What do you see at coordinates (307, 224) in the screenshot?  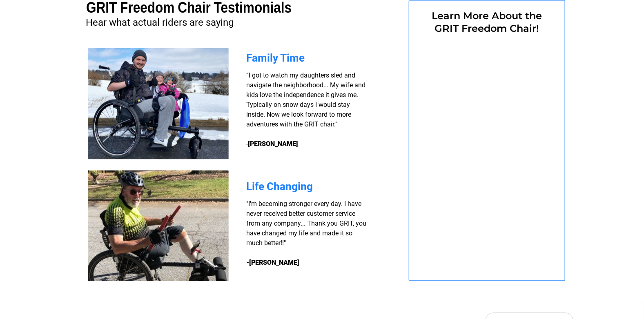 I see `span: "I'm becoming stronger every day. I have never received better customer service from any company....` at bounding box center [307, 224].